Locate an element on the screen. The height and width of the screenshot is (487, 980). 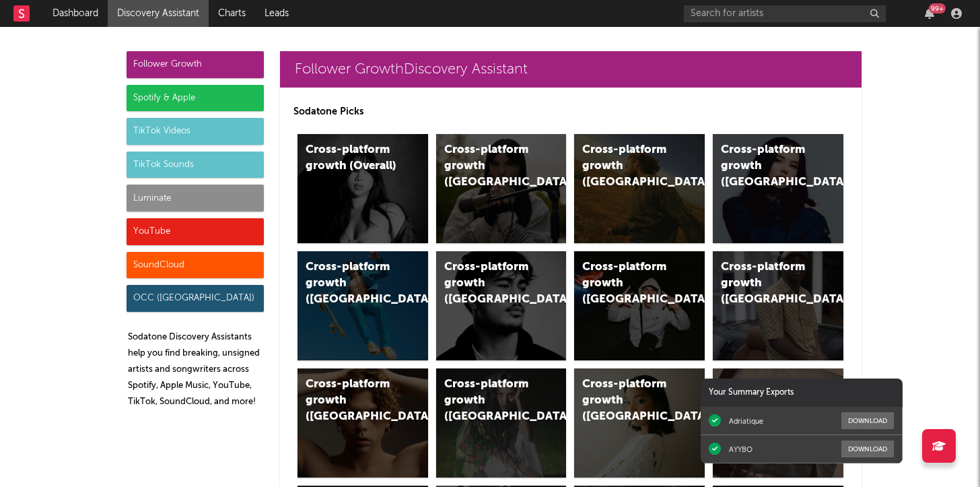
div: Your Summary Exports is located at coordinates (801, 393).